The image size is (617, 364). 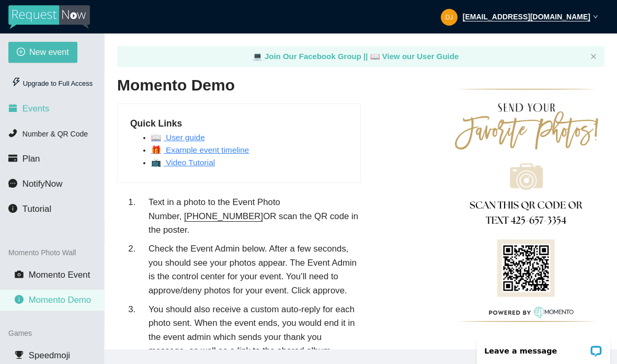 What do you see at coordinates (200, 149) in the screenshot?
I see `a: open book Example event timeline` at bounding box center [200, 149].